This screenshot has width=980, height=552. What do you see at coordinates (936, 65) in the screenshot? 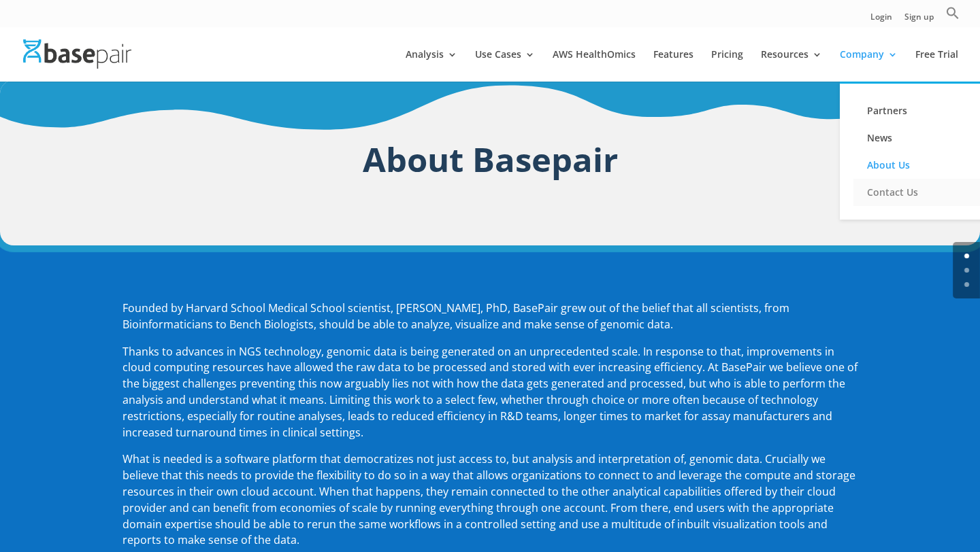
I see `a: Free Trial` at bounding box center [936, 65].